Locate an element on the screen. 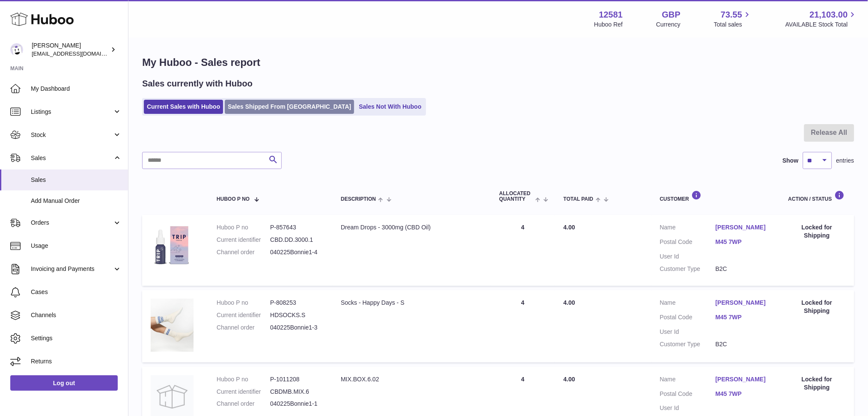 The image size is (868, 416). span: Add Manual Order is located at coordinates (76, 201).